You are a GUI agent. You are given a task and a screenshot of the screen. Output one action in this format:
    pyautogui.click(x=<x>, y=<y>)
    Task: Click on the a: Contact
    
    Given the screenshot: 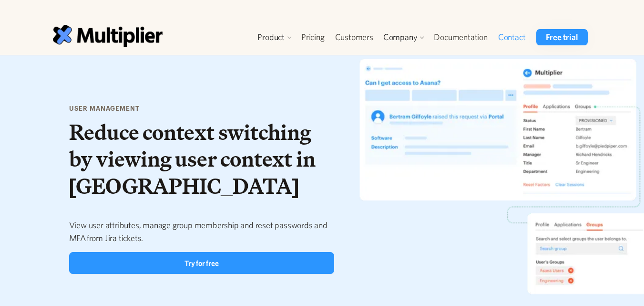 What is the action you would take?
    pyautogui.click(x=511, y=37)
    